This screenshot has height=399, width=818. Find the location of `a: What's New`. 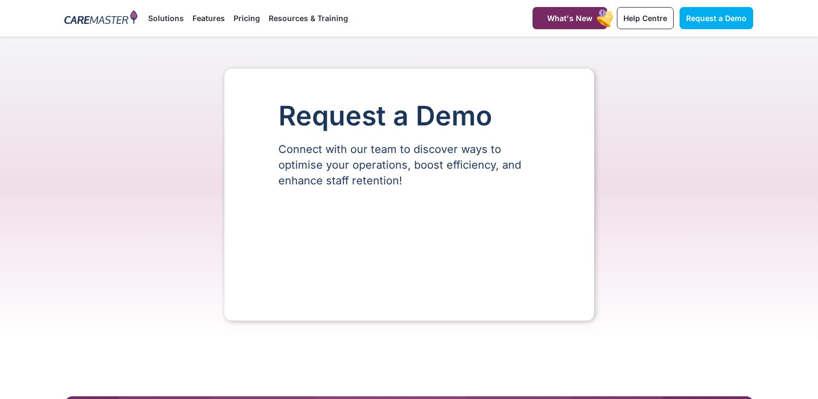

a: What's New is located at coordinates (570, 18).